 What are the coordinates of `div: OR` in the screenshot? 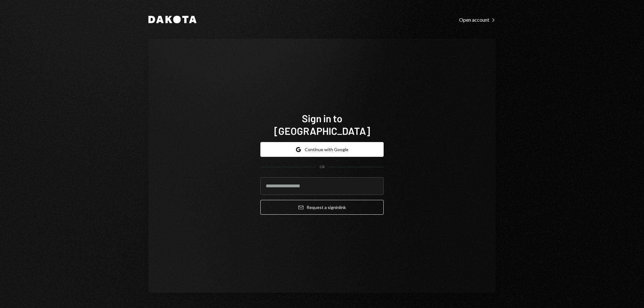 It's located at (322, 167).